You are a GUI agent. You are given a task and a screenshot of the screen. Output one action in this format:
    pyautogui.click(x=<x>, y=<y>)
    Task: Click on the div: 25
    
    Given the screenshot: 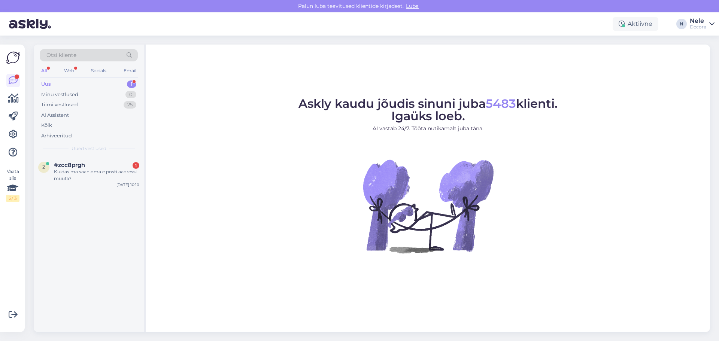 What is the action you would take?
    pyautogui.click(x=130, y=105)
    